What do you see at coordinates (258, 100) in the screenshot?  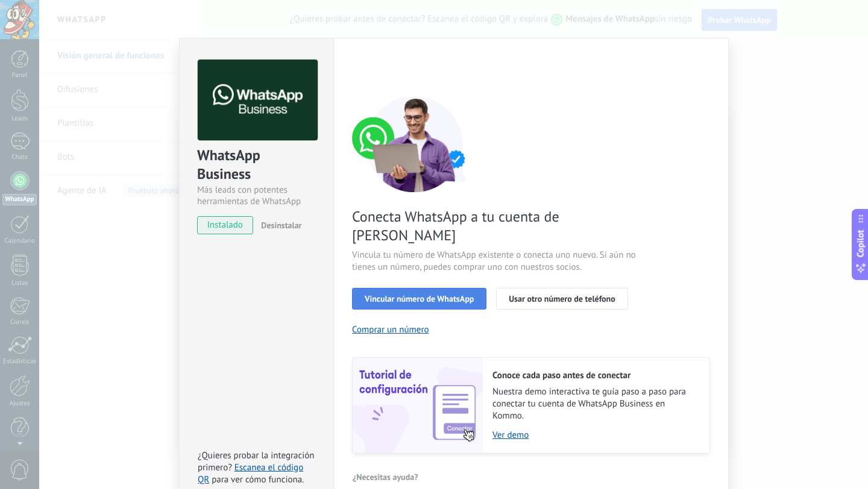 I see `img: logo_main.png` at bounding box center [258, 100].